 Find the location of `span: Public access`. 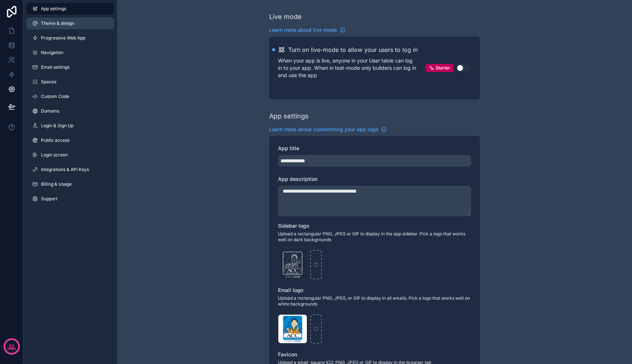

span: Public access is located at coordinates (56, 141).